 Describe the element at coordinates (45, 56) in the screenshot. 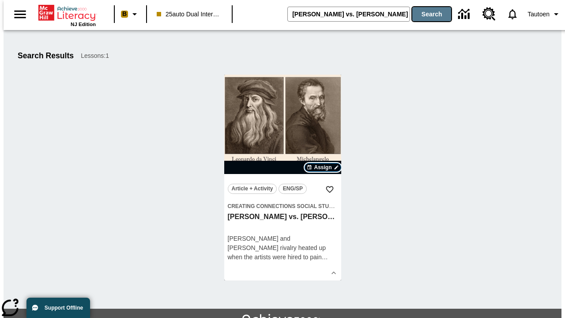

I see `h1: Search Results` at that location.